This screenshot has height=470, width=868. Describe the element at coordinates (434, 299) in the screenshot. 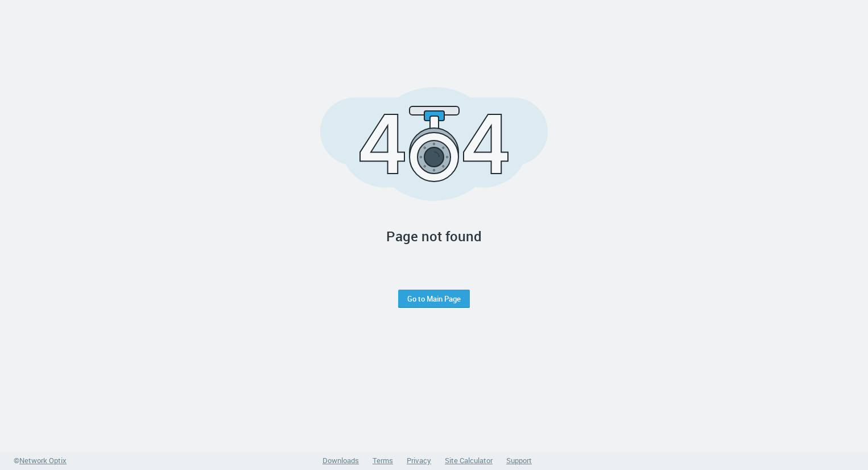

I see `a: Go to Main Page` at that location.